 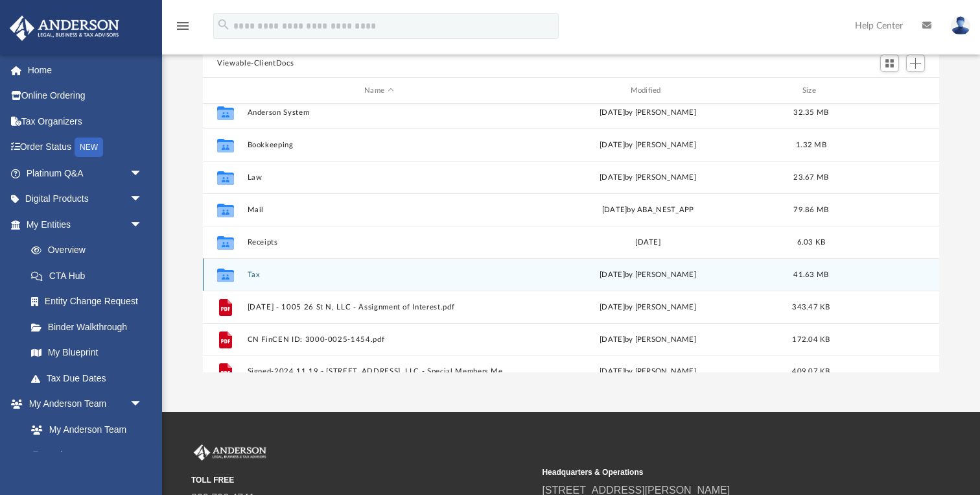 I want to click on span: 409.07 KB, so click(x=811, y=371).